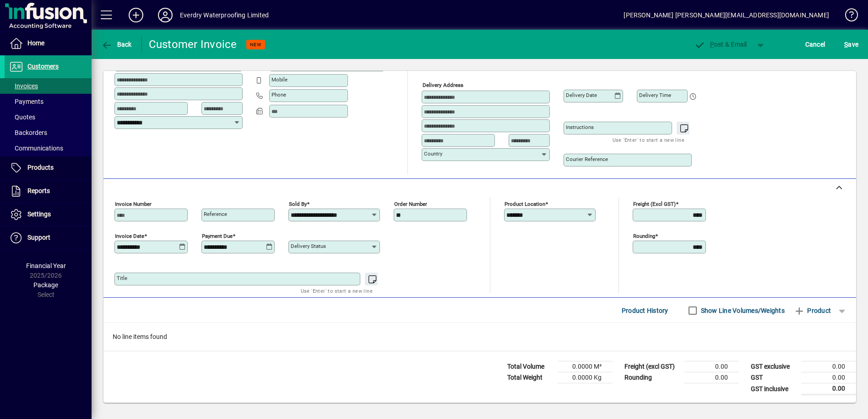  What do you see at coordinates (712, 44) in the screenshot?
I see `span: P` at bounding box center [712, 44].